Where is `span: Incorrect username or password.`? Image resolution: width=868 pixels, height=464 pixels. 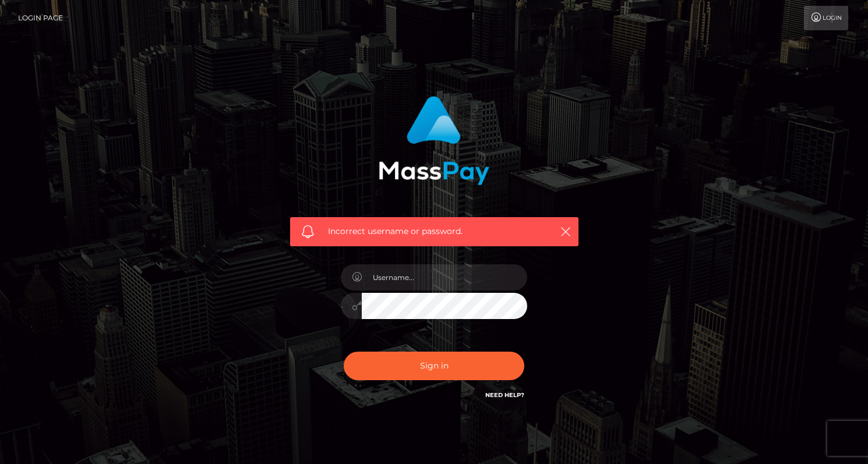
span: Incorrect username or password. is located at coordinates (434, 231).